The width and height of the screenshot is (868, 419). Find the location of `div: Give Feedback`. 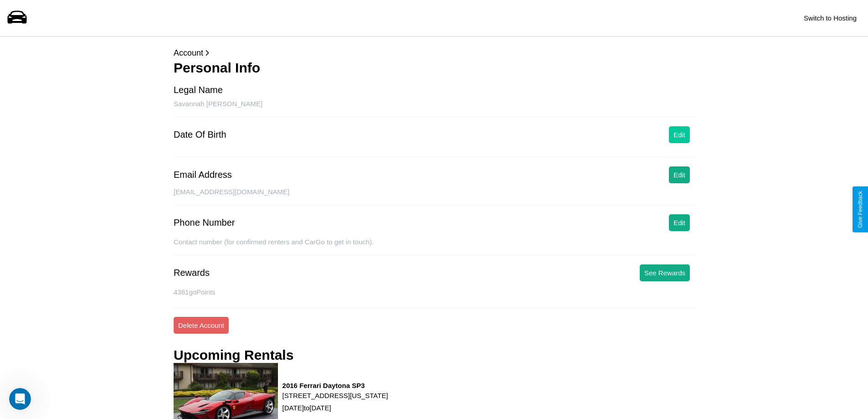

div: Give Feedback is located at coordinates (860, 209).